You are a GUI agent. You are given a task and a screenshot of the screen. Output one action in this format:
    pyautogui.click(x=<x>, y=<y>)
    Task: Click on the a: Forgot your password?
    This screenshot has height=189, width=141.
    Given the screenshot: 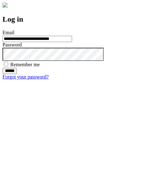 What is the action you would take?
    pyautogui.click(x=25, y=77)
    